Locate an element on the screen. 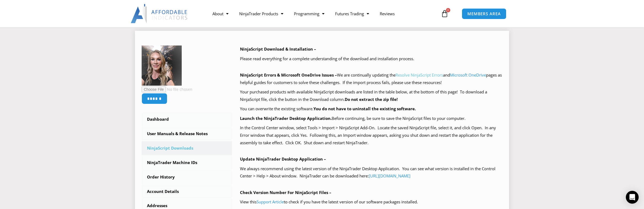 This screenshot has height=209, width=644. a: 0 is located at coordinates (445, 14).